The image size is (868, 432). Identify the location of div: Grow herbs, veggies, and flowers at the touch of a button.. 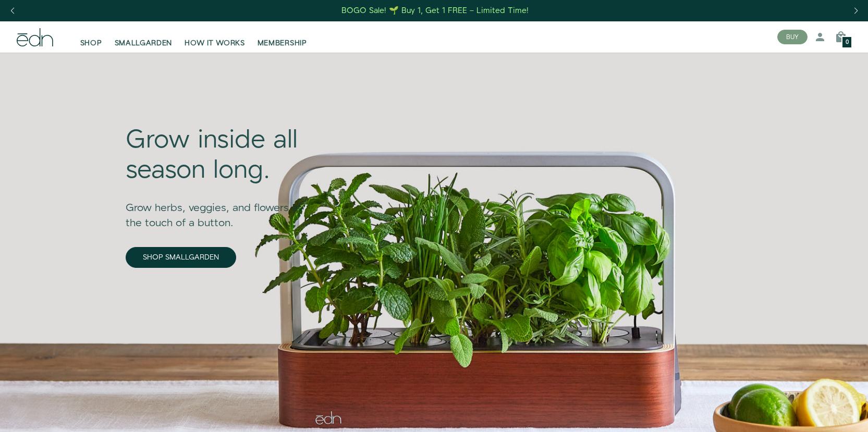
(222, 208).